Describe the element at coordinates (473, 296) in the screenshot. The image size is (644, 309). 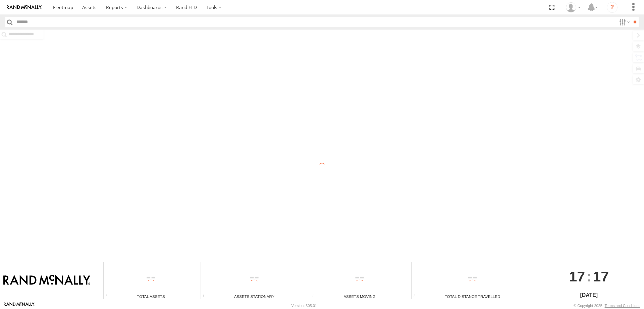
I see `div: Total Distance Travelled` at that location.